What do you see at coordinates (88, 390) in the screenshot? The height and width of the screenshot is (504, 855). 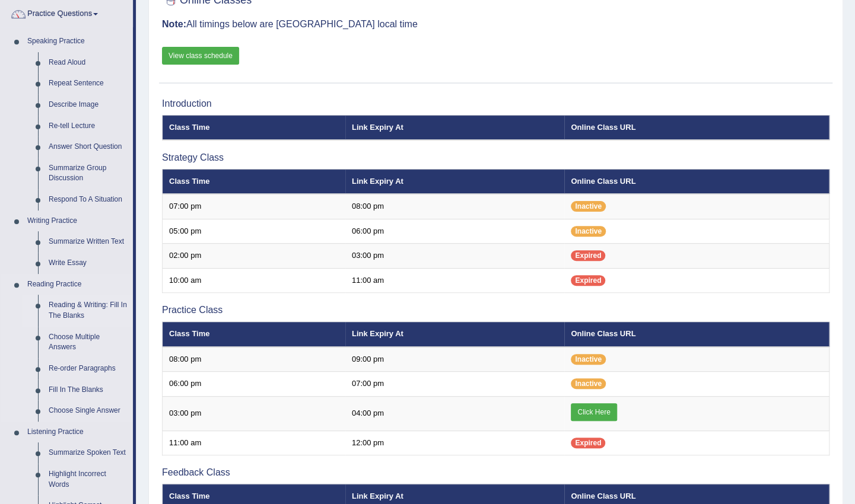 I see `a: Fill In The Blanks` at bounding box center [88, 390].